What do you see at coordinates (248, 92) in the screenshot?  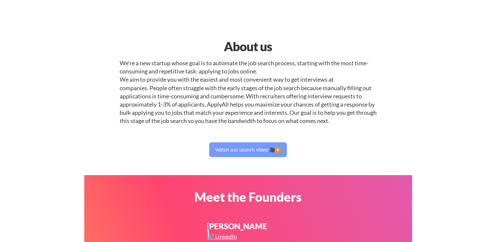 I see `div: We're a new startup whose goal is to automate the job search process, starting with the most time...` at bounding box center [248, 92].